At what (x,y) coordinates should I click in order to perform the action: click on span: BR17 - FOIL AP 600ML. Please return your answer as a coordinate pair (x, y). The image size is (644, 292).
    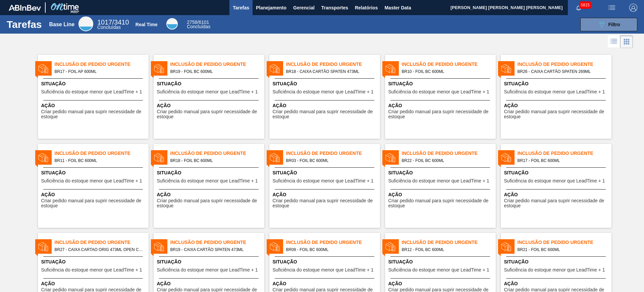
    Looking at the image, I should click on (99, 72).